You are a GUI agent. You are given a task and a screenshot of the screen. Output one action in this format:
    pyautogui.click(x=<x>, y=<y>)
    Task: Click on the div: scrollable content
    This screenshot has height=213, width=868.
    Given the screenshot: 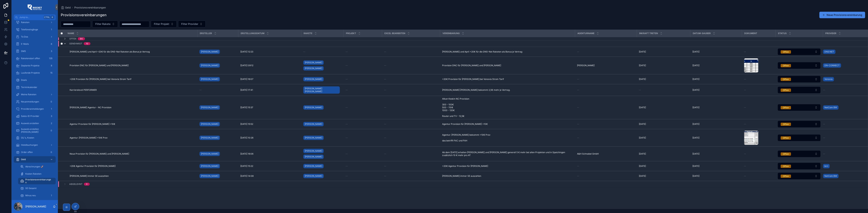 What is the action you would take?
    pyautogui.click(x=35, y=110)
    